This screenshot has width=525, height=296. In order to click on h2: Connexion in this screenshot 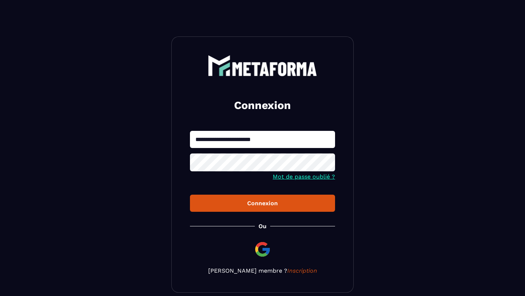, I will do `click(262, 105)`.